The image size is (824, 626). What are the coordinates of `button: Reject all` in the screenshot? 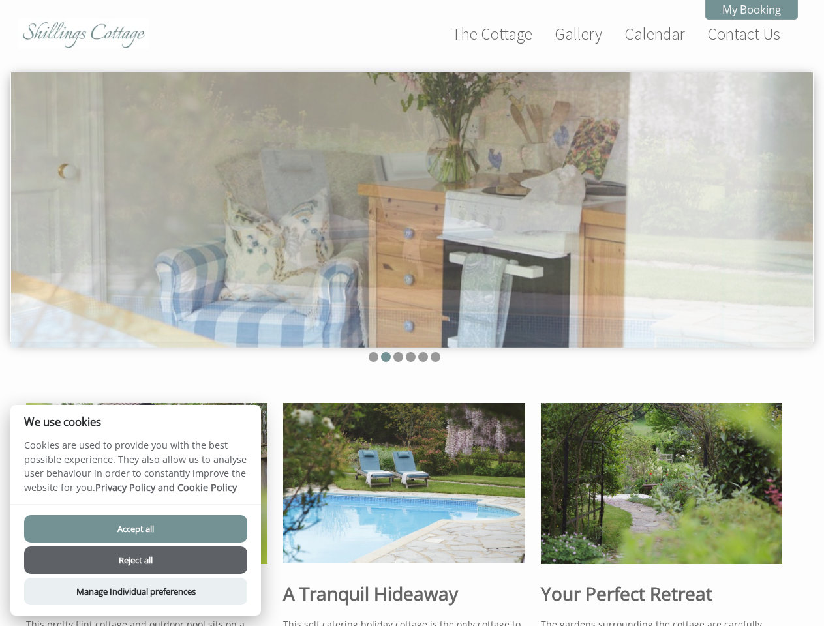 It's located at (136, 560).